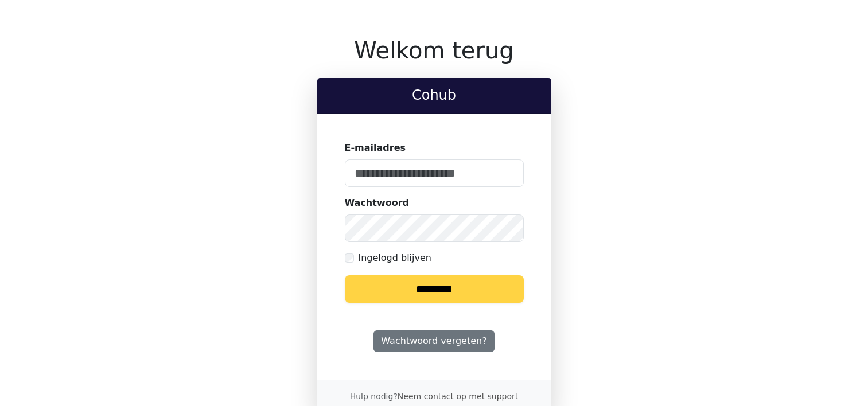 The image size is (868, 406). What do you see at coordinates (458, 396) in the screenshot?
I see `a: Neem contact op met support` at bounding box center [458, 396].